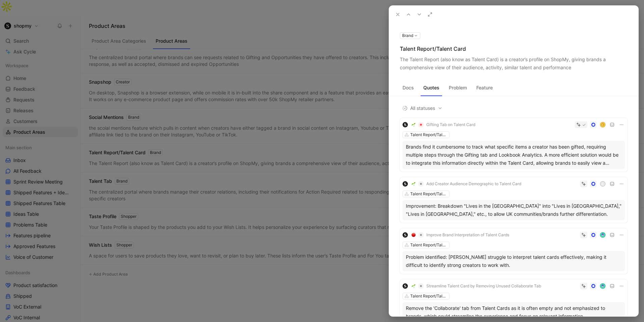 The height and width of the screenshot is (322, 644). What do you see at coordinates (468, 235) in the screenshot?
I see `span: Improve Brand Interpretation of Talent Cards` at bounding box center [468, 235].